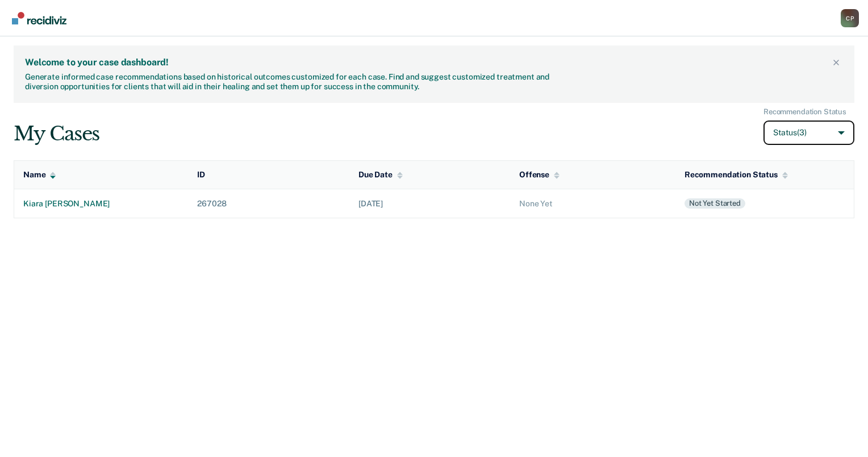 Image resolution: width=868 pixels, height=457 pixels. Describe the element at coordinates (850, 18) in the screenshot. I see `button: Profile dropdown button` at that location.